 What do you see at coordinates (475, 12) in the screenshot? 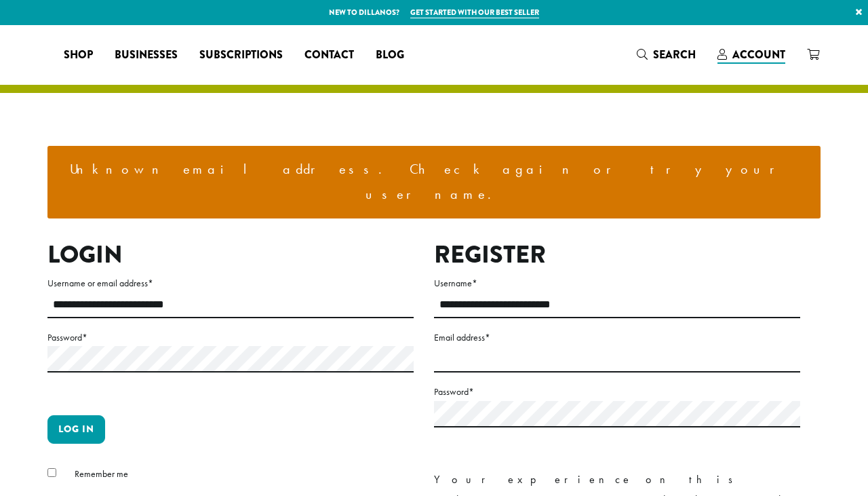
I see `a: Get started with our best seller` at bounding box center [475, 12].